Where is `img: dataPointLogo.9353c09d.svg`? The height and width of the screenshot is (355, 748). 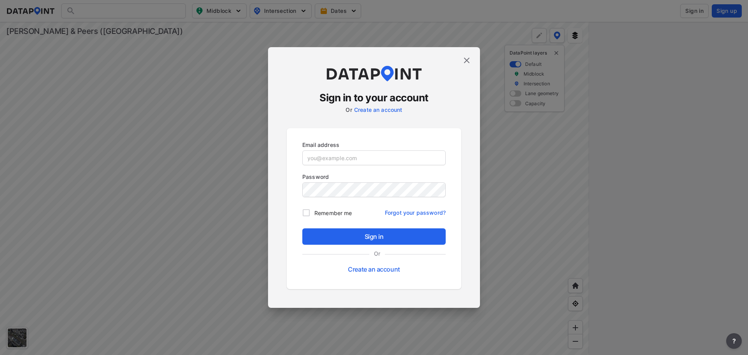 img: dataPointLogo.9353c09d.svg is located at coordinates (374, 74).